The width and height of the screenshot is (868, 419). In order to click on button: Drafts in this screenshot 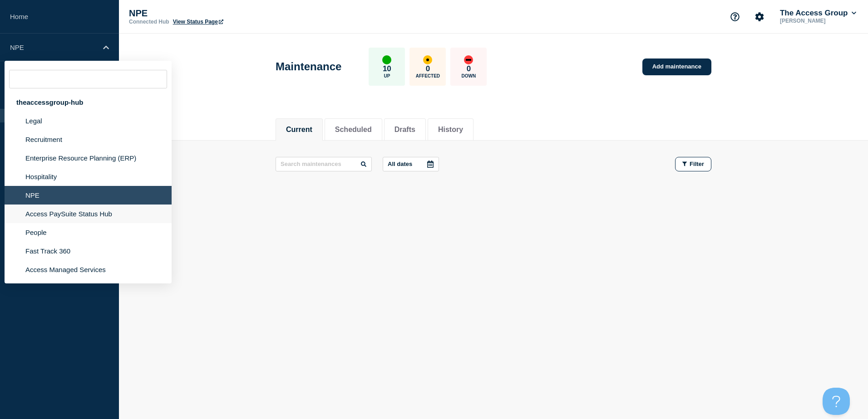, I will do `click(405, 130)`.